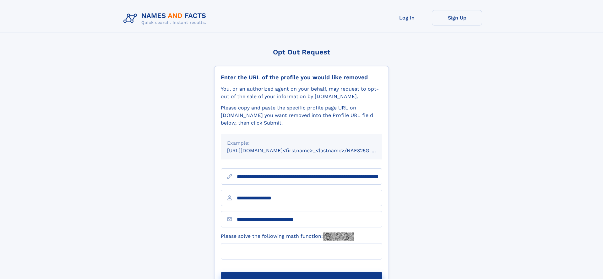  Describe the element at coordinates (302, 143) in the screenshot. I see `div: Example:` at that location.